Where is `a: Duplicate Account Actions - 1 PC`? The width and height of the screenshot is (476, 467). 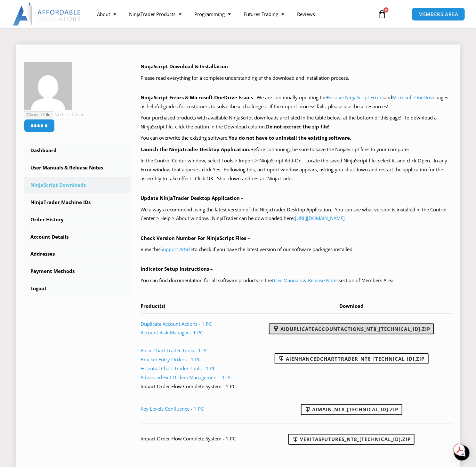
a: Duplicate Account Actions - 1 PC is located at coordinates (176, 324).